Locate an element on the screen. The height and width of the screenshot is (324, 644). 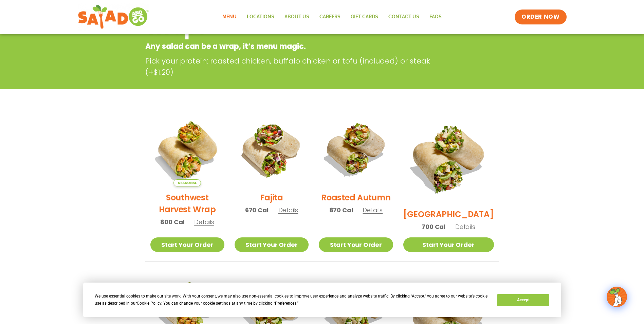
span: Seasonal is located at coordinates (187, 183).